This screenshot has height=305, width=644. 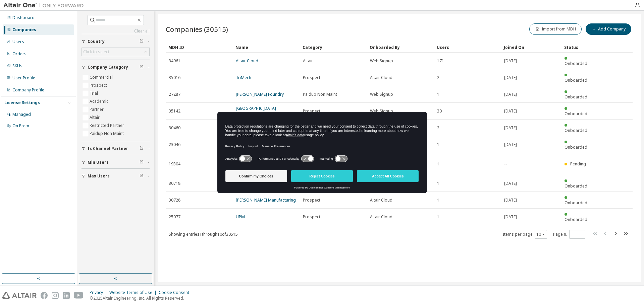 I want to click on div: Name, so click(x=266, y=47).